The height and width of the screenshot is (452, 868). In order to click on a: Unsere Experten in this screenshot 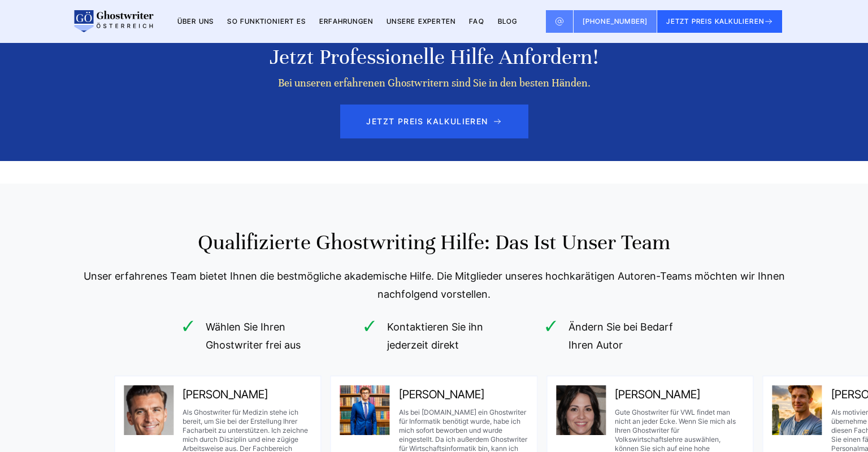, I will do `click(421, 21)`.